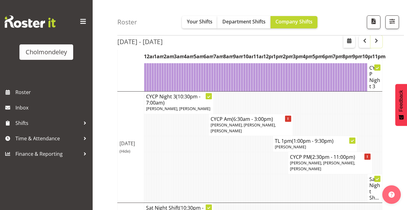 This screenshot has height=210, width=407. What do you see at coordinates (159, 56) in the screenshot?
I see `th: 1am` at bounding box center [159, 56].